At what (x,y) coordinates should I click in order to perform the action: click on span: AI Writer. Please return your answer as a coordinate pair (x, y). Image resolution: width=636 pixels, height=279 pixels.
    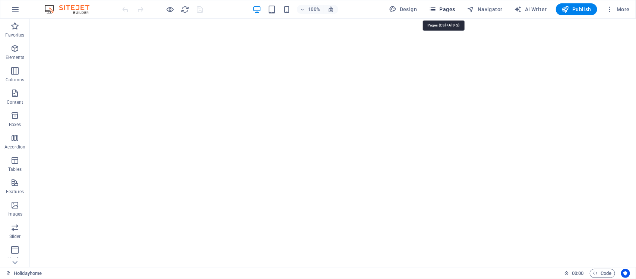
    Looking at the image, I should click on (531, 9).